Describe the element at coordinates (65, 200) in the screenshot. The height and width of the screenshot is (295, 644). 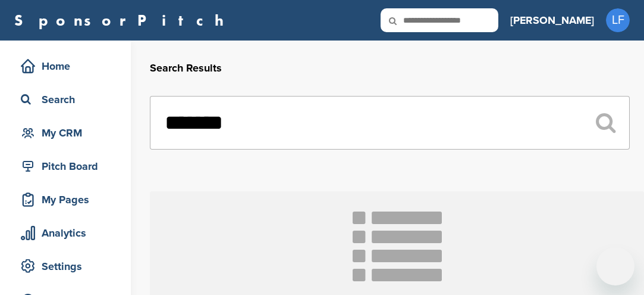
I see `a: My Pages` at that location.